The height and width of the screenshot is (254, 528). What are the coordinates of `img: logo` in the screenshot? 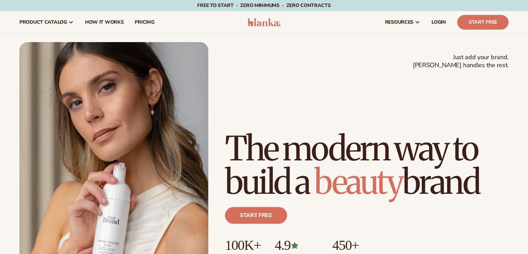 It's located at (264, 22).